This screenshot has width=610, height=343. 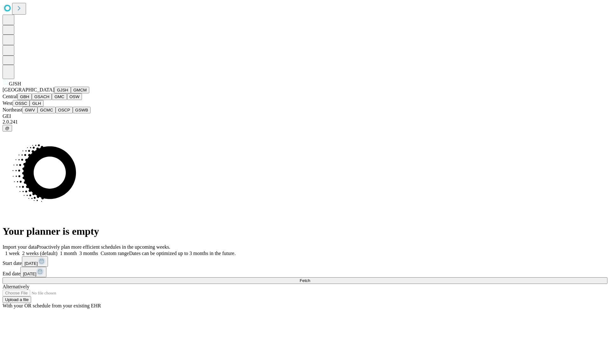 What do you see at coordinates (52, 305) in the screenshot?
I see `span: With your OR schedule from your existing EHR` at bounding box center [52, 305].